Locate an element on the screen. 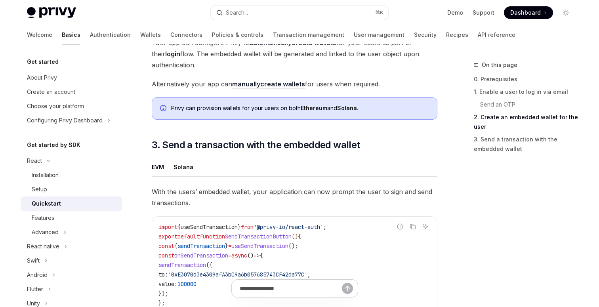  div: Privy can provision wallets for your users on both and . is located at coordinates (300, 109).